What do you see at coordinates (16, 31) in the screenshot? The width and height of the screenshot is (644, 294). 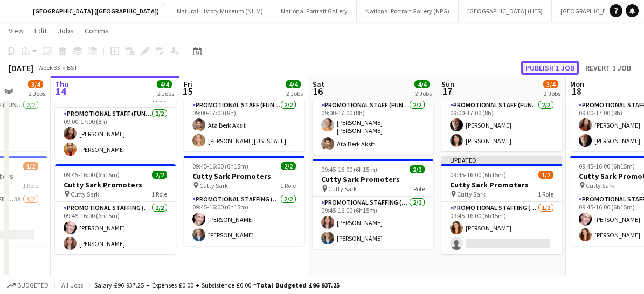 I see `a: View` at bounding box center [16, 31].